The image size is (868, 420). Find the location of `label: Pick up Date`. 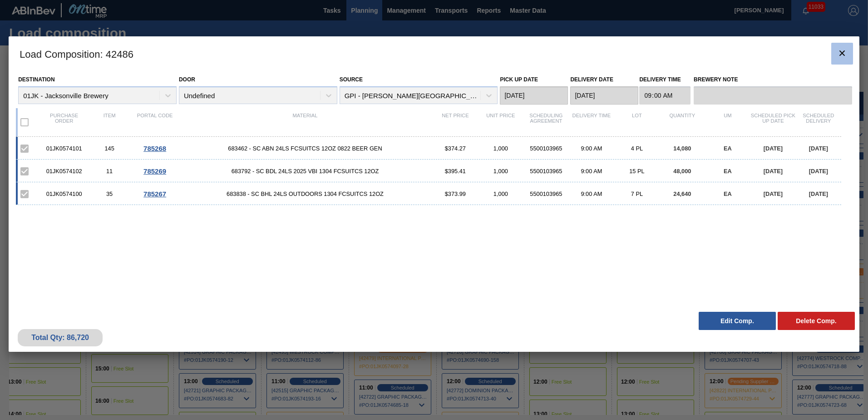

label: Pick up Date is located at coordinates (519, 79).